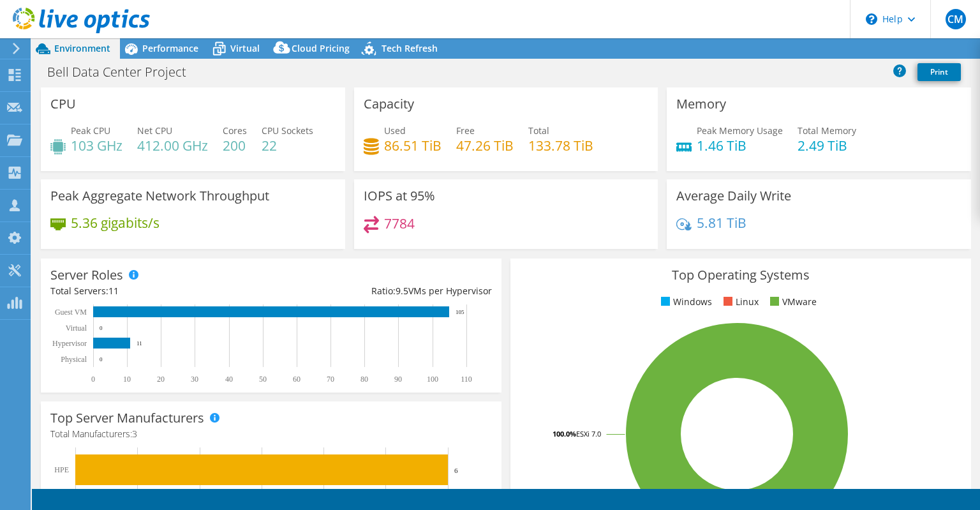 The image size is (980, 510). Describe the element at coordinates (561, 145) in the screenshot. I see `h4: 133.78 TiB` at that location.